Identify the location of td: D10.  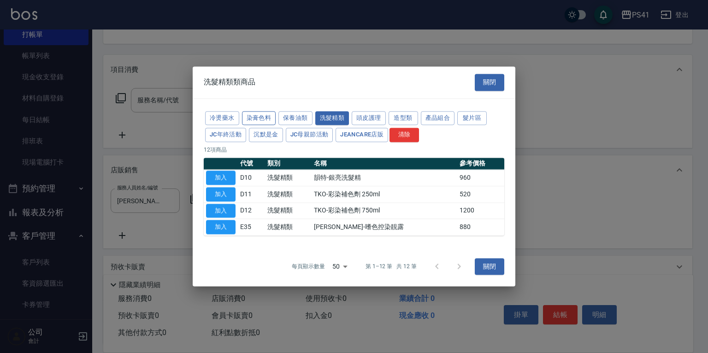
(251, 178).